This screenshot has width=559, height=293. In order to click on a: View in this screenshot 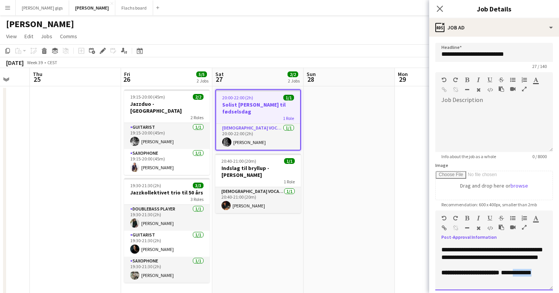, I will do `click(11, 36)`.